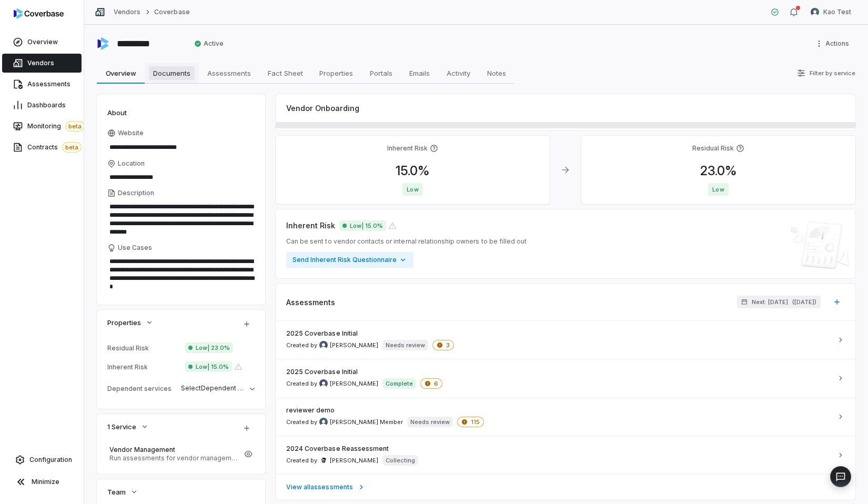 Image resolution: width=868 pixels, height=504 pixels. Describe the element at coordinates (42, 84) in the screenshot. I see `a: Assessments` at that location.